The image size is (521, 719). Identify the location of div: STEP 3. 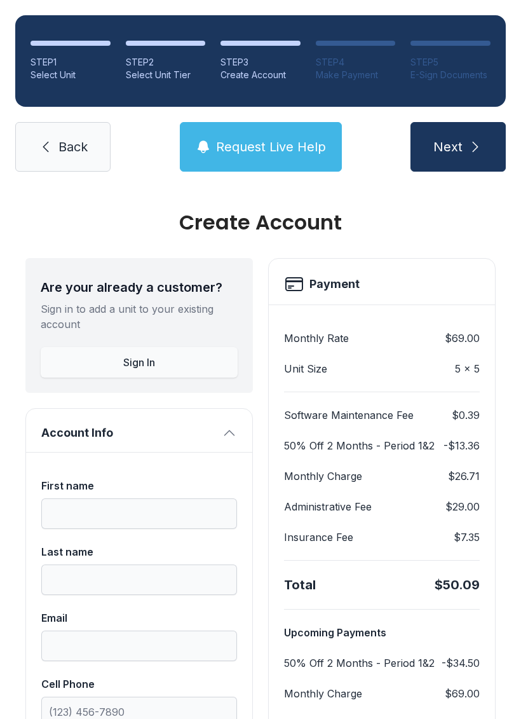
(260, 62).